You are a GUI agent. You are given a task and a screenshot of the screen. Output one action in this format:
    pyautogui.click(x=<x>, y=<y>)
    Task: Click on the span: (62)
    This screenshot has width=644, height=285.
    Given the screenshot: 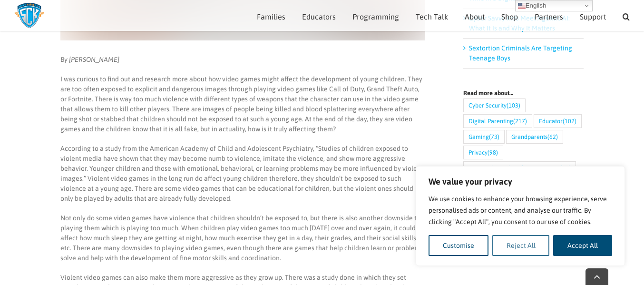 What is the action you would take?
    pyautogui.click(x=553, y=136)
    